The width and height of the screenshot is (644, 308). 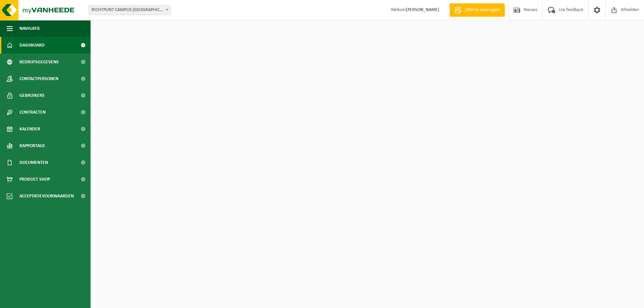 I want to click on span: Contracten, so click(x=32, y=112).